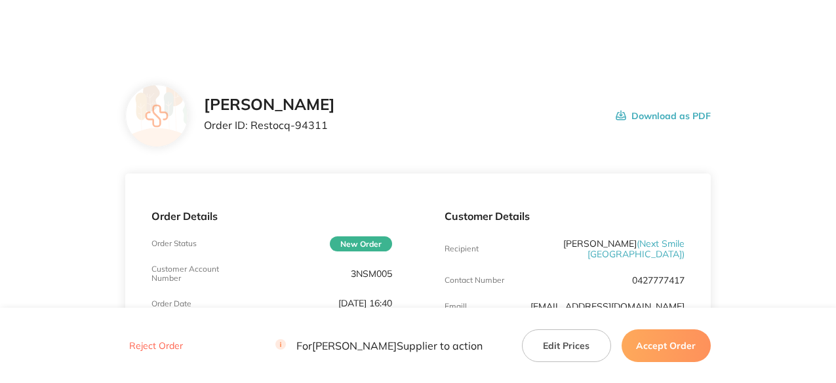 This screenshot has width=836, height=383. What do you see at coordinates (566, 345) in the screenshot?
I see `button: Edit Prices` at bounding box center [566, 345].